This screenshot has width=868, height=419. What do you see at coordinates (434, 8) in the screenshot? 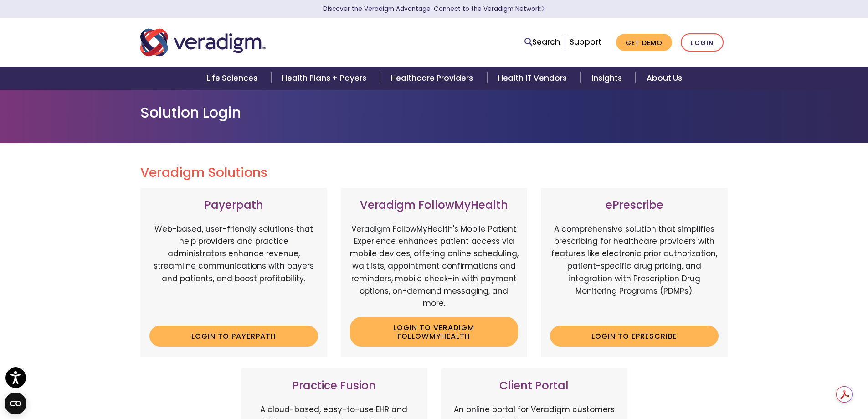
I see `a: Discover the Veradigm Advantage: Connect to the Veradigm NetworkLearn More` at bounding box center [434, 8].